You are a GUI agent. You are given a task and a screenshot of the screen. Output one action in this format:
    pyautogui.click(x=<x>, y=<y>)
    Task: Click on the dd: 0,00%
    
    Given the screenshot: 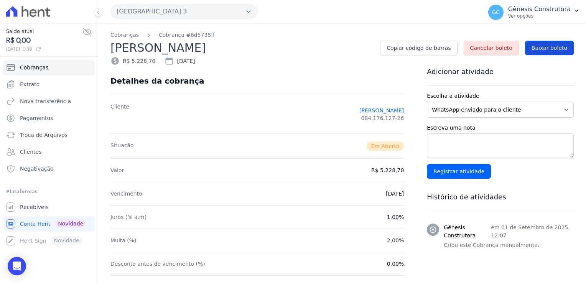 What is the action you would take?
    pyautogui.click(x=396, y=264)
    